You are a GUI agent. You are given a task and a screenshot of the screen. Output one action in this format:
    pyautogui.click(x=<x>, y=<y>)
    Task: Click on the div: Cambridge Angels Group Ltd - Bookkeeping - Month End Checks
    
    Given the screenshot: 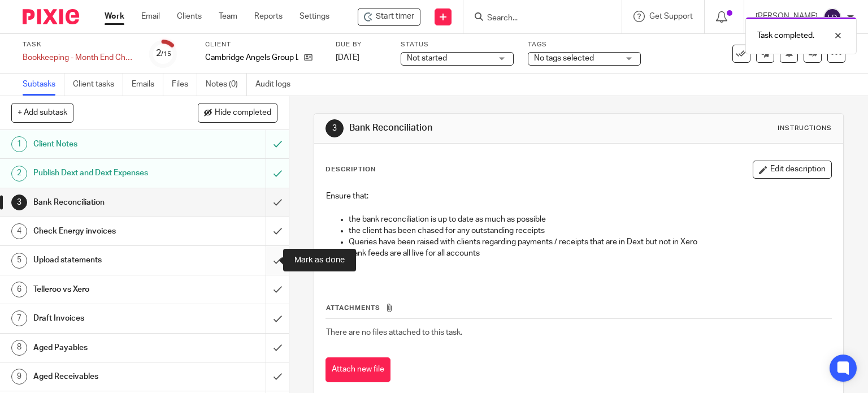 What is the action you would take?
    pyautogui.click(x=389, y=17)
    